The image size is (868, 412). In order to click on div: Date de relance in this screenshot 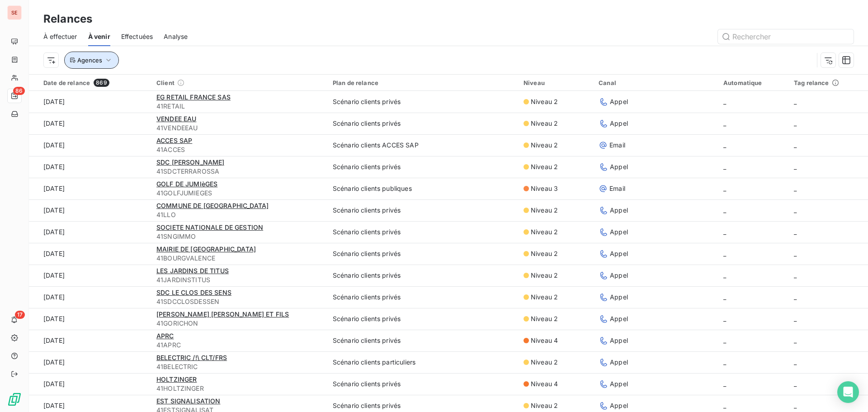, I will do `click(95, 83)`.